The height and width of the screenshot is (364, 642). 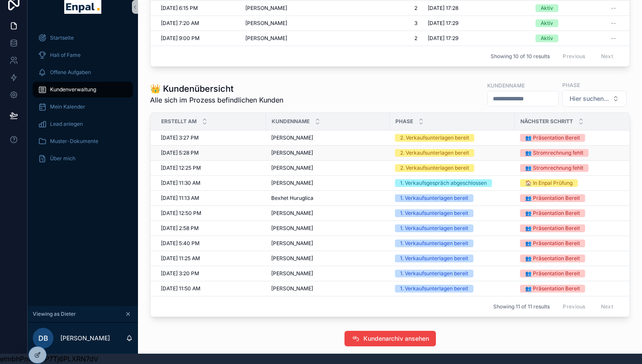 What do you see at coordinates (83, 124) in the screenshot?
I see `a: Lead anlegen` at bounding box center [83, 124].